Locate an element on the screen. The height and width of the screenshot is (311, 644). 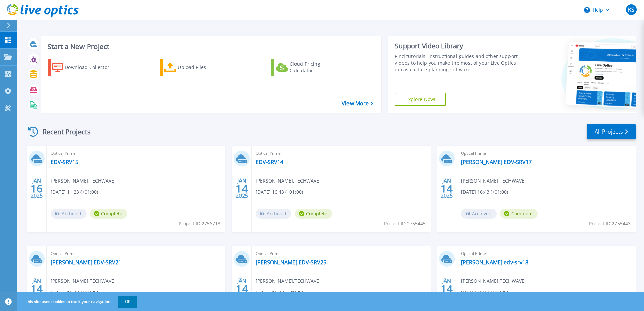
div: Upload Files is located at coordinates (204, 67).